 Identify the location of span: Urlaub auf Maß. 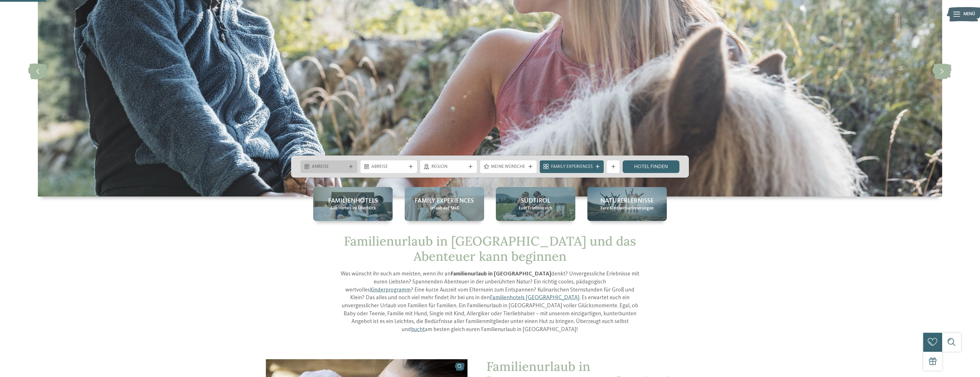
(445, 209).